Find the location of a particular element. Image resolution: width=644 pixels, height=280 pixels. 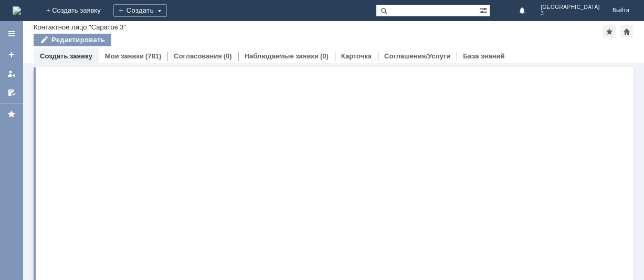

a: База знаний is located at coordinates (484, 56).